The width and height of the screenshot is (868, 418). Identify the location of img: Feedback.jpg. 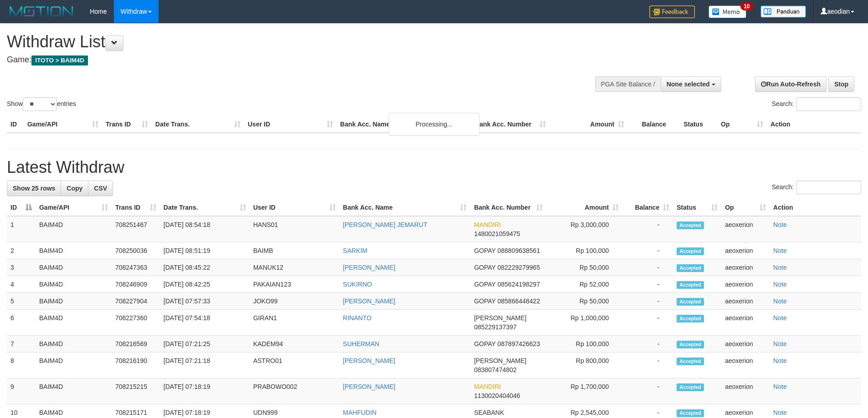
(672, 12).